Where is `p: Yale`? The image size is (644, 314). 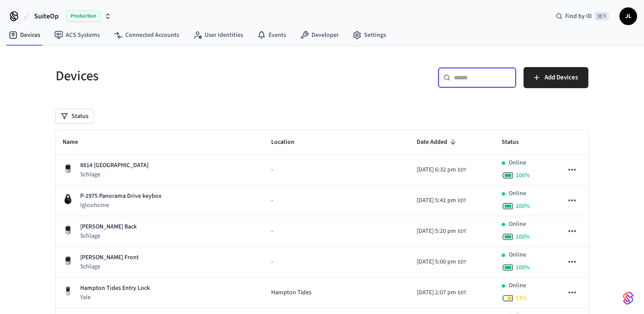
p: Yale is located at coordinates (115, 297).